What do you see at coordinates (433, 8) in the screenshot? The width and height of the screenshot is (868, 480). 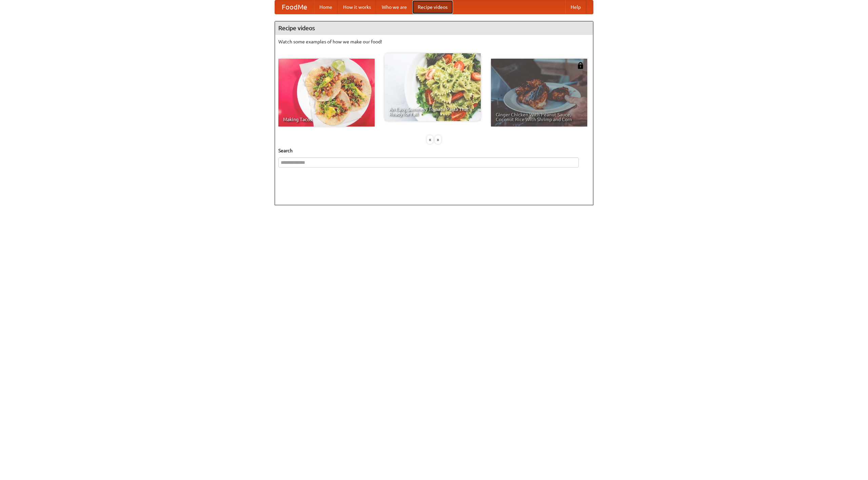 I see `a: Recipe videos` at bounding box center [433, 8].